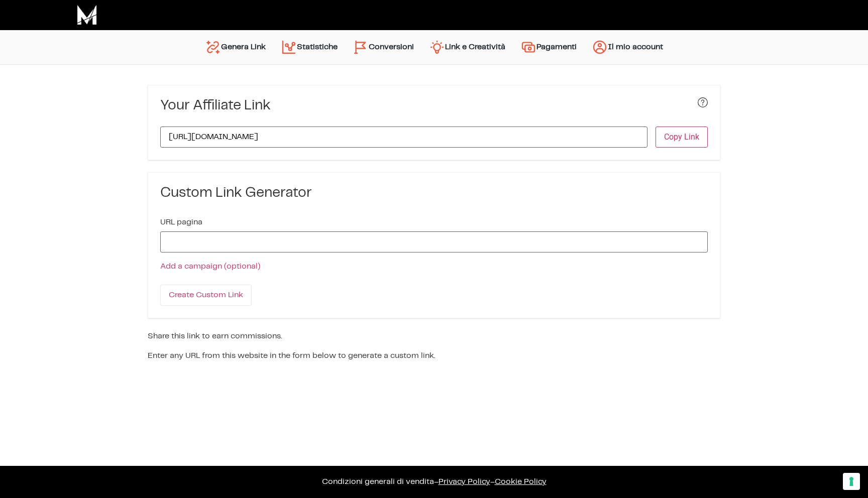 This screenshot has height=498, width=868. I want to click on a: Add a campaign (optional), so click(210, 266).